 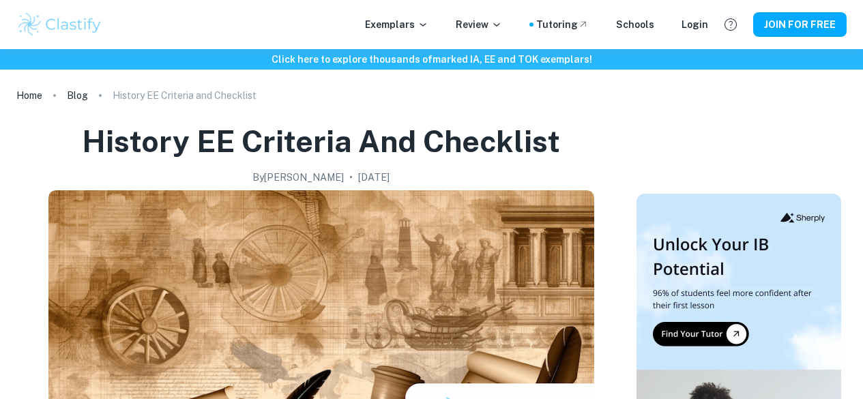 What do you see at coordinates (799, 25) in the screenshot?
I see `a: JOIN FOR FREE` at bounding box center [799, 25].